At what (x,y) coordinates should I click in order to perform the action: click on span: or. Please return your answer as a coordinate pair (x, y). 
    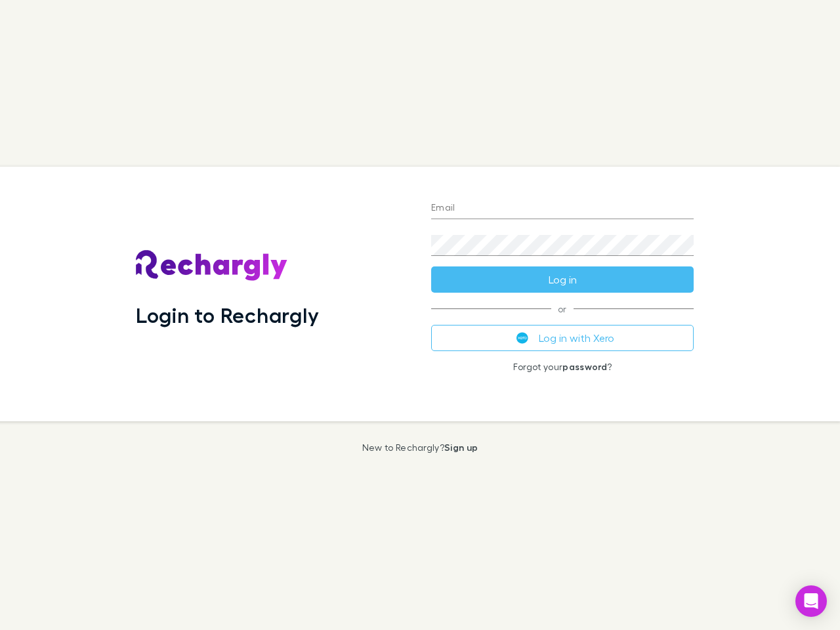
    Looking at the image, I should click on (562, 308).